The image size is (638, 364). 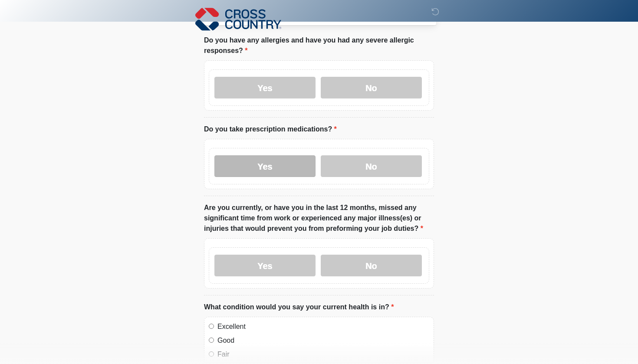 What do you see at coordinates (238, 19) in the screenshot?
I see `img: Cross Country Logo` at bounding box center [238, 19].